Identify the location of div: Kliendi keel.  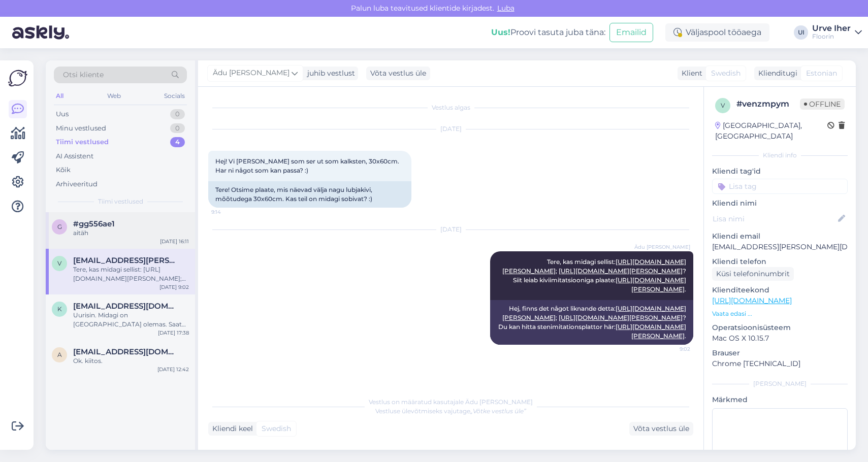
(231, 429).